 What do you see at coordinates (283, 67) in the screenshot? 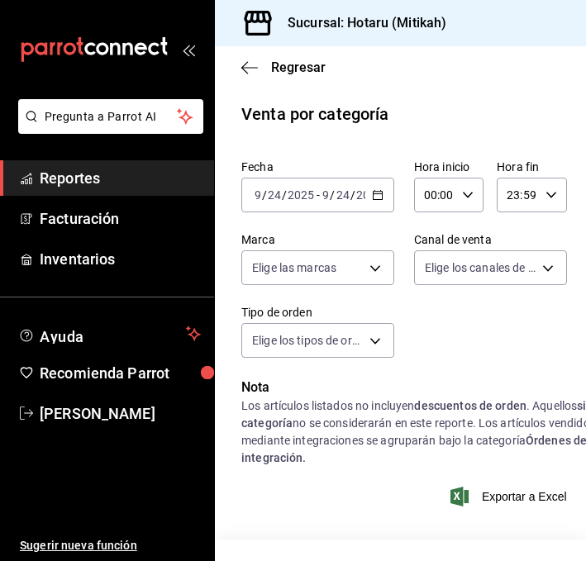
I see `button: Regresar` at bounding box center [283, 67].